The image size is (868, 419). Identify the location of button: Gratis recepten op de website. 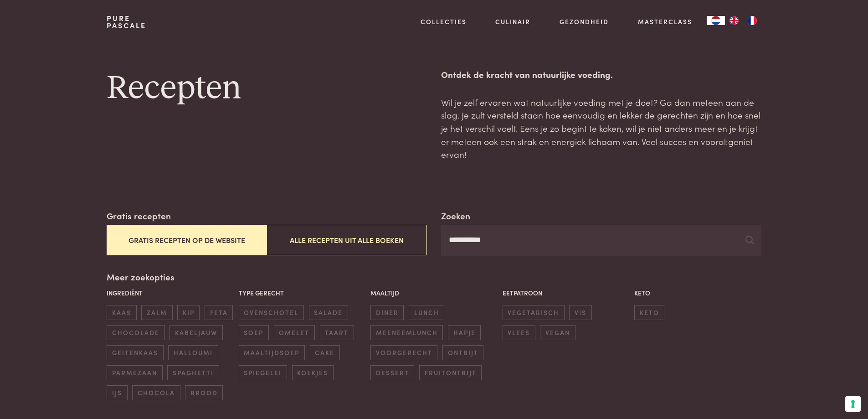
(186, 240).